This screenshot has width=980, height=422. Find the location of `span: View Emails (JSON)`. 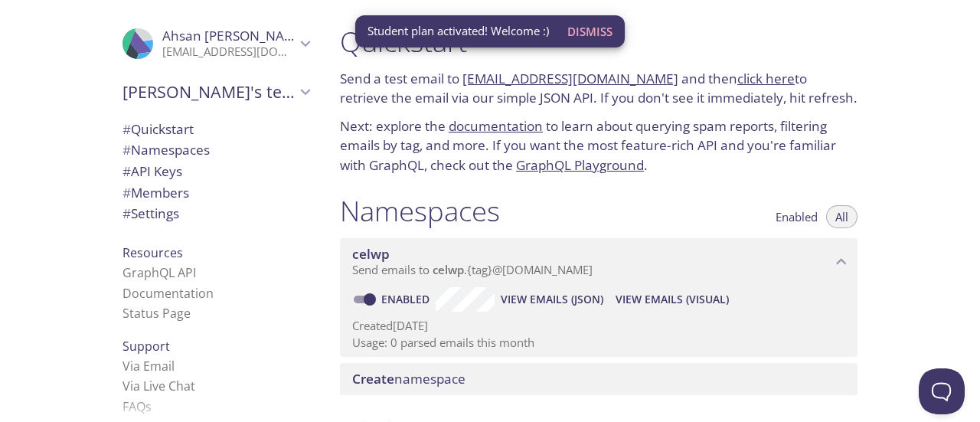

span: View Emails (JSON) is located at coordinates (552, 299).